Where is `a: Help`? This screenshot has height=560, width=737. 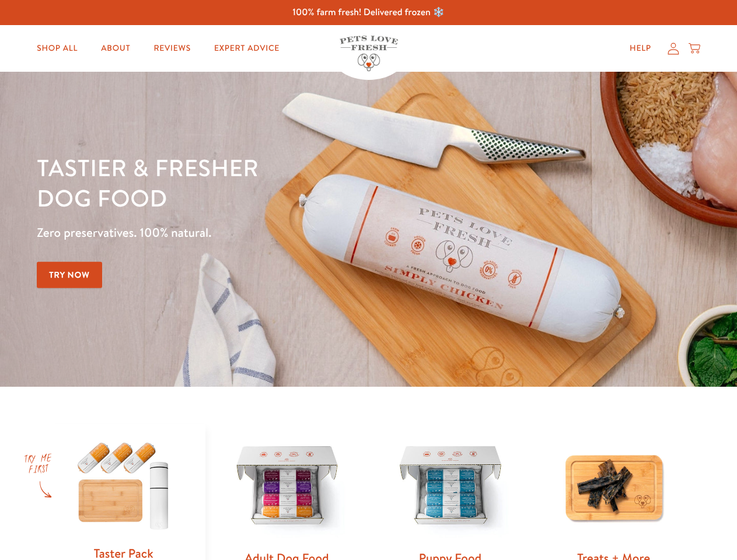 a: Help is located at coordinates (640, 48).